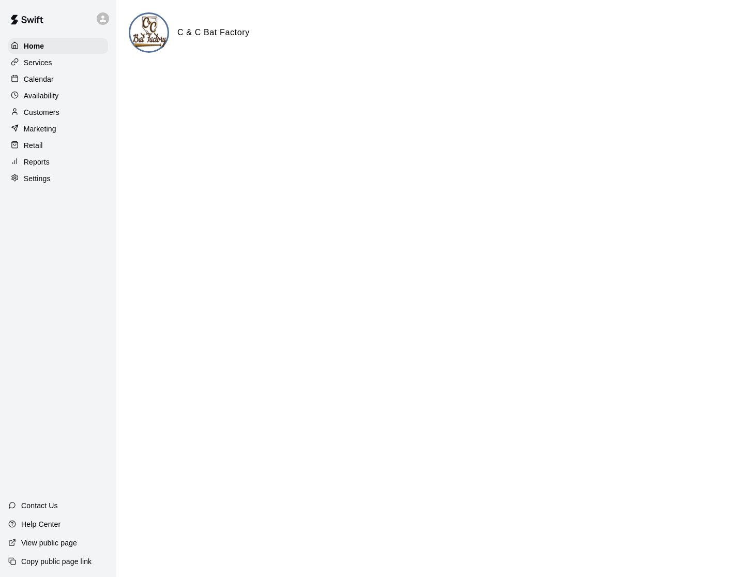 This screenshot has height=577, width=742. Describe the element at coordinates (214, 33) in the screenshot. I see `h6: C & C Bat Factory` at that location.